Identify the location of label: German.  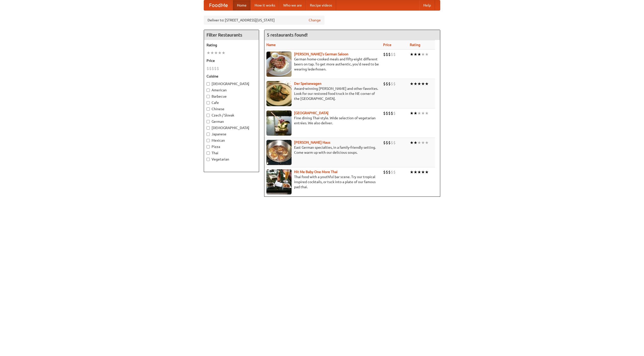
(232, 121).